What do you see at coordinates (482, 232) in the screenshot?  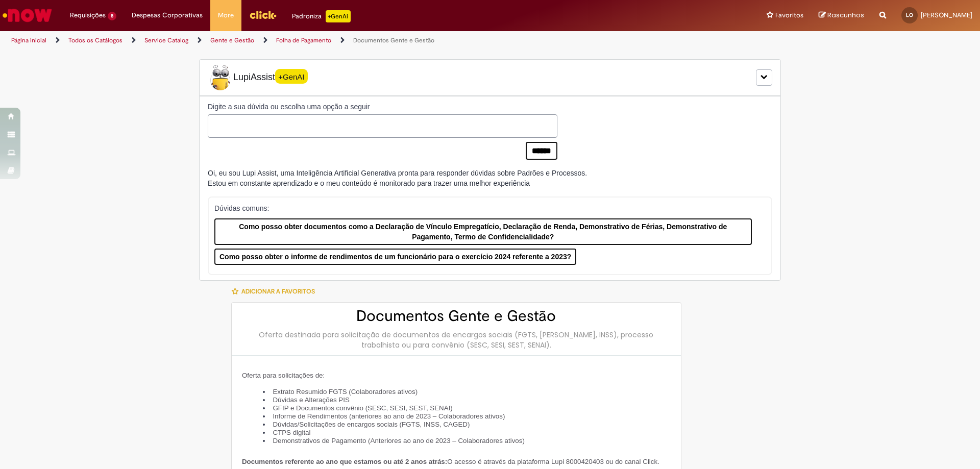 I see `button: Como posso obter documentos como a Declaração de Vínculo Empregatício, Declaração de Renda, Demon...` at bounding box center [482, 232].